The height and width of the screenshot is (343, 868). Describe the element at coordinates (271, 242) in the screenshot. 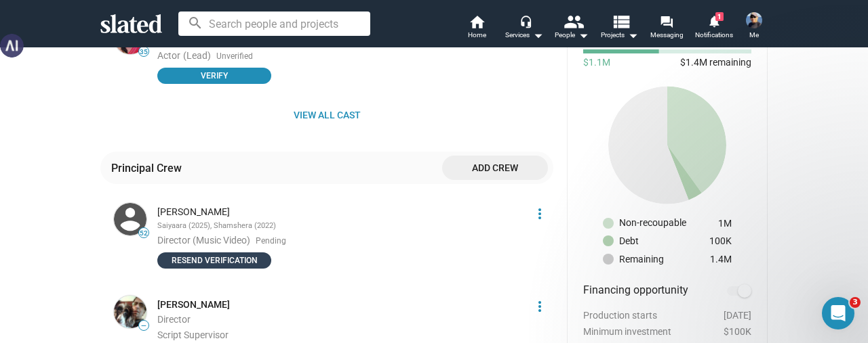

I see `span: Pending` at that location.